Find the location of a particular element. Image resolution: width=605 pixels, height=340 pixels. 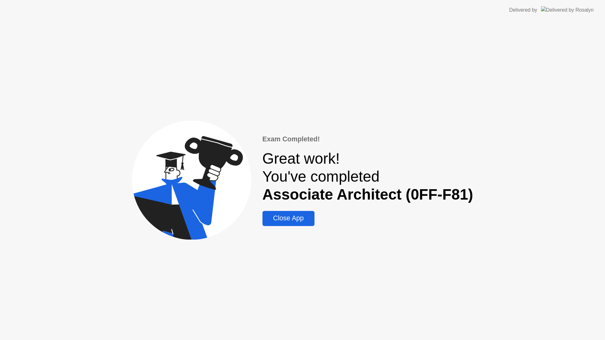

b: Associate Architect (0FF-F81) is located at coordinates (367, 194).